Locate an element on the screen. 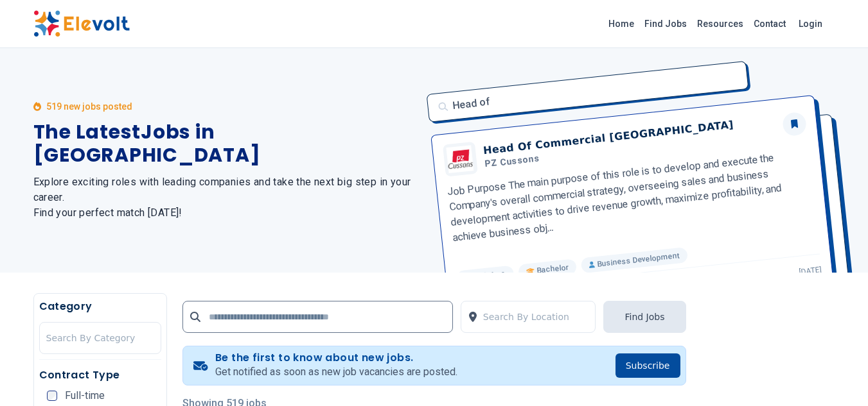  a: Find Jobs is located at coordinates (666, 24).